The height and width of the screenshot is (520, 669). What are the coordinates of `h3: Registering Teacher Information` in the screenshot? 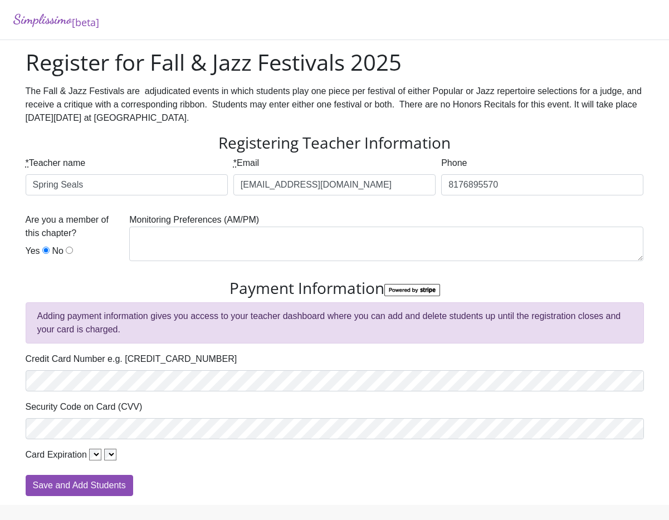 It's located at (335, 143).